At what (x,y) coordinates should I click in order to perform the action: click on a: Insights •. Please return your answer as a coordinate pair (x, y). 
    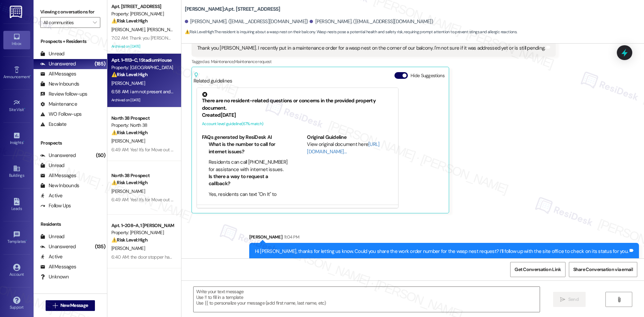
    Looking at the image, I should click on (17, 139).